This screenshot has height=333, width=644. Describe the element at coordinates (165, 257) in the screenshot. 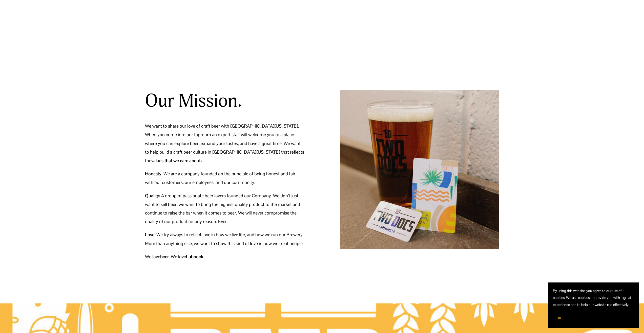

I see `strong: beer` at that location.